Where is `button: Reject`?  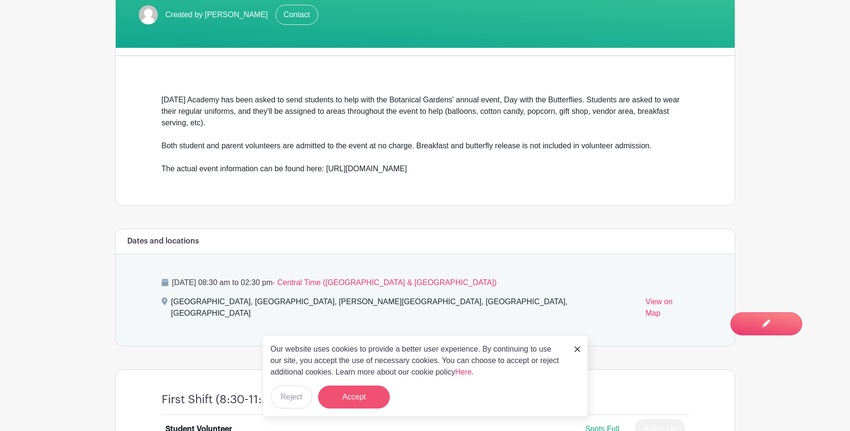 button: Reject is located at coordinates (291, 397).